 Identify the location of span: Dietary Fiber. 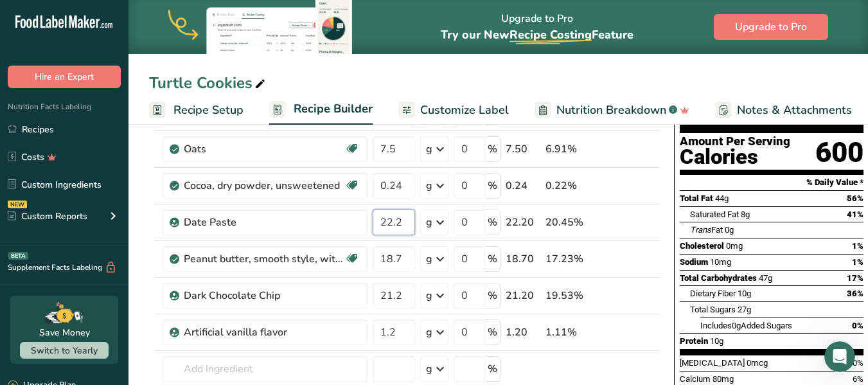
(712, 293).